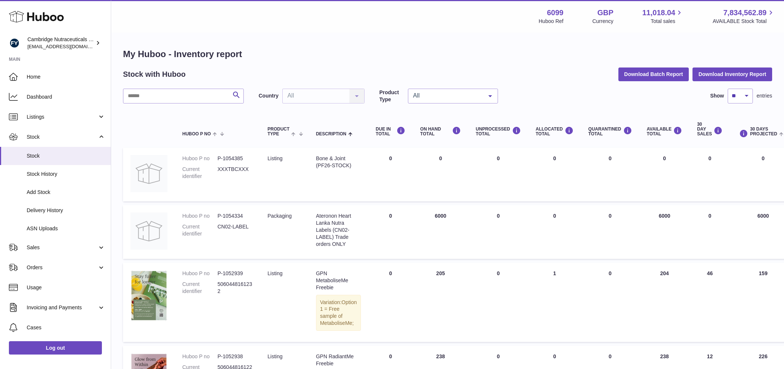 The width and height of the screenshot is (784, 369). I want to click on div: UNPROCESSED Total, so click(498, 131).